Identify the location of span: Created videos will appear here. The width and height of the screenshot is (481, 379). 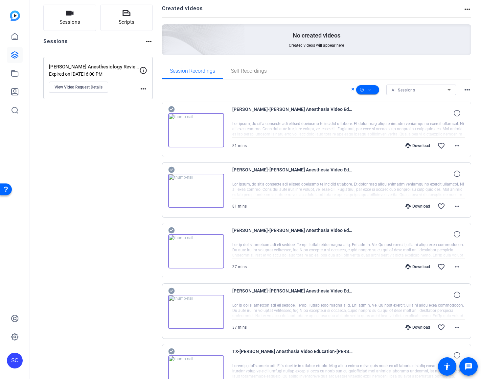
(317, 45).